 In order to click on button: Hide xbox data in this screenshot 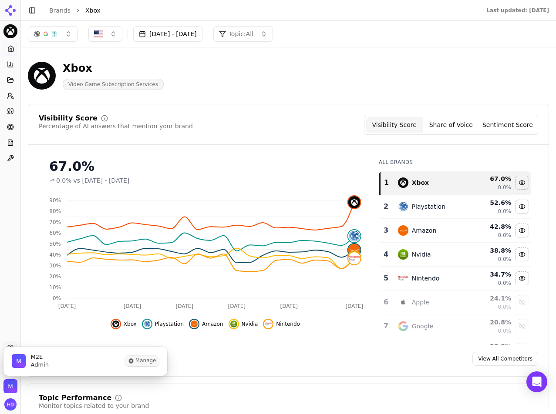, I will do `click(124, 324)`.